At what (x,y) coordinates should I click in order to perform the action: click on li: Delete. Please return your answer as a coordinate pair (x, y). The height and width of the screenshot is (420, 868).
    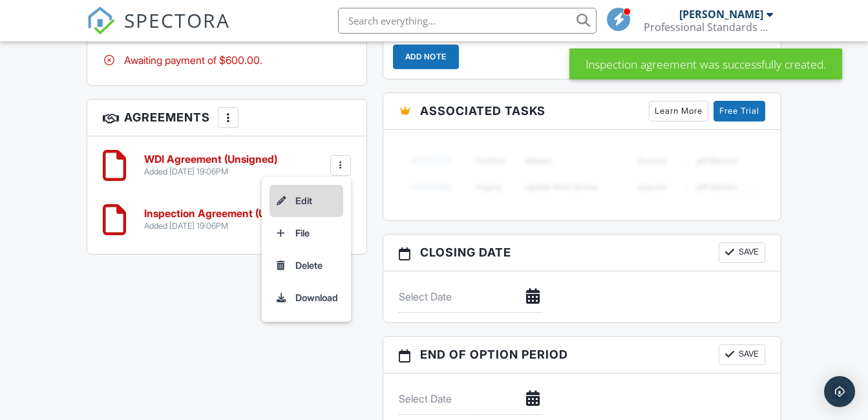
    Looking at the image, I should click on (306, 265).